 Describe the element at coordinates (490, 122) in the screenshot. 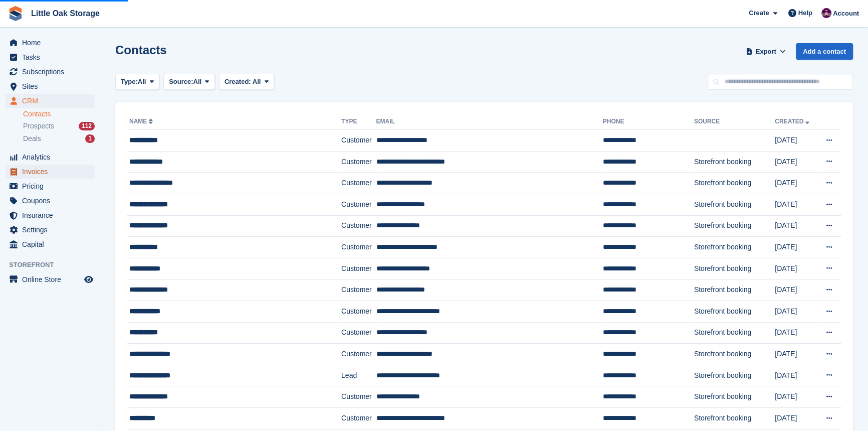

I see `th: Email` at that location.